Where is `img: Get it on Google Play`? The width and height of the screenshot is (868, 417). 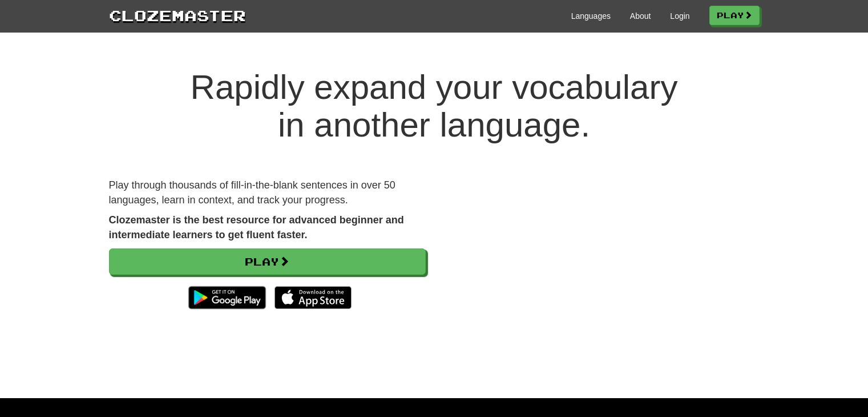 img: Get it on Google Play is located at coordinates (227, 297).